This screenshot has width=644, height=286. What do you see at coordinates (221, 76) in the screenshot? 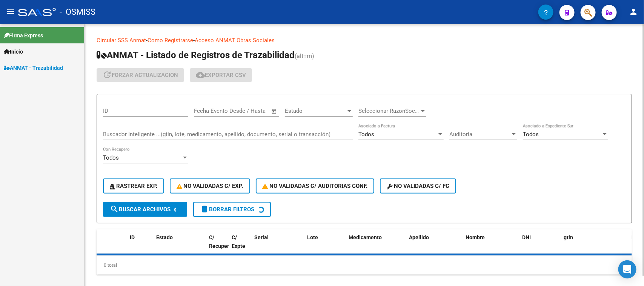
I see `span: Exportar CSV` at bounding box center [221, 76].